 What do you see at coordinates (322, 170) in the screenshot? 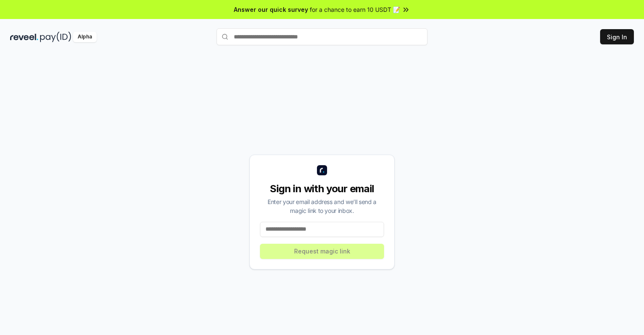
I see `img: logo_small` at bounding box center [322, 170].